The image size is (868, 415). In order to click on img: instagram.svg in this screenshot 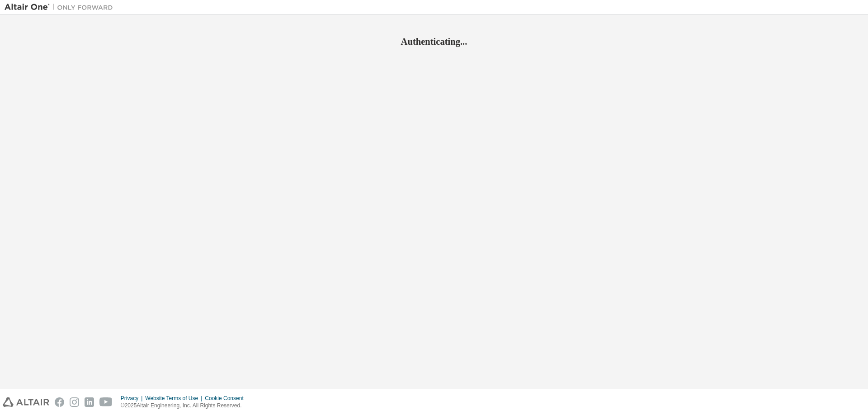, I will do `click(74, 402)`.